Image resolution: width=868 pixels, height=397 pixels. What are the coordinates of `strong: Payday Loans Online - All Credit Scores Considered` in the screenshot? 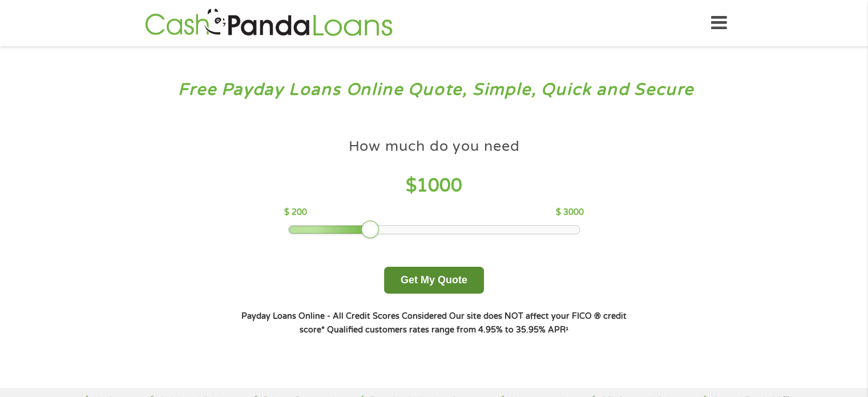 It's located at (344, 315).